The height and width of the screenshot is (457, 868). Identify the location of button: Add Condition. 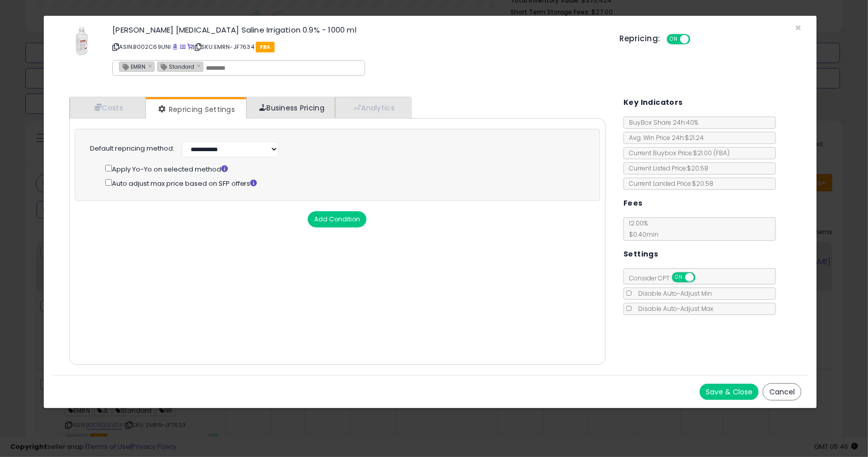
(337, 219).